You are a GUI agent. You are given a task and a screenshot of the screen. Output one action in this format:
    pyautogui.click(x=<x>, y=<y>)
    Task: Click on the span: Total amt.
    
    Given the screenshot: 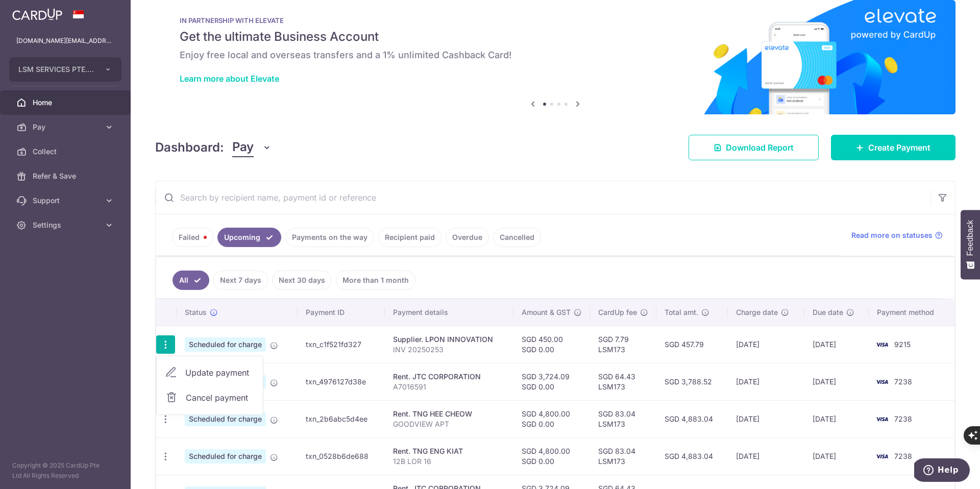 What is the action you would take?
    pyautogui.click(x=681, y=313)
    